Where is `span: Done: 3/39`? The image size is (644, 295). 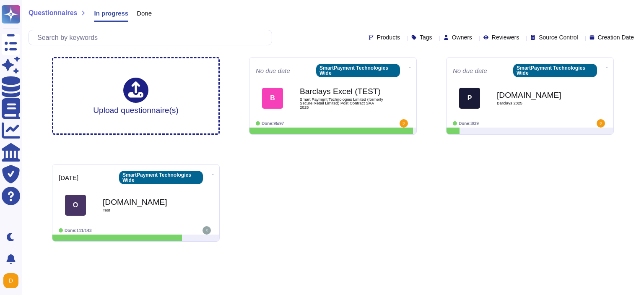
span: Done: 3/39 is located at coordinates (469, 123).